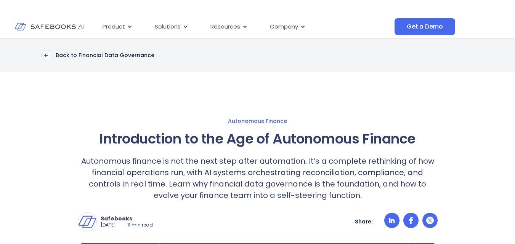 The height and width of the screenshot is (244, 515). I want to click on span: Resources, so click(225, 27).